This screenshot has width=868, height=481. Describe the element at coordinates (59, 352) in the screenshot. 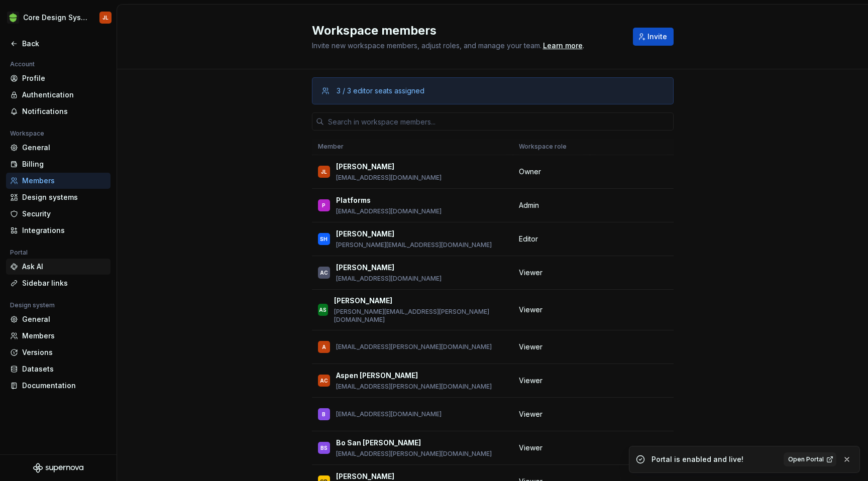

I see `a: Versions` at that location.